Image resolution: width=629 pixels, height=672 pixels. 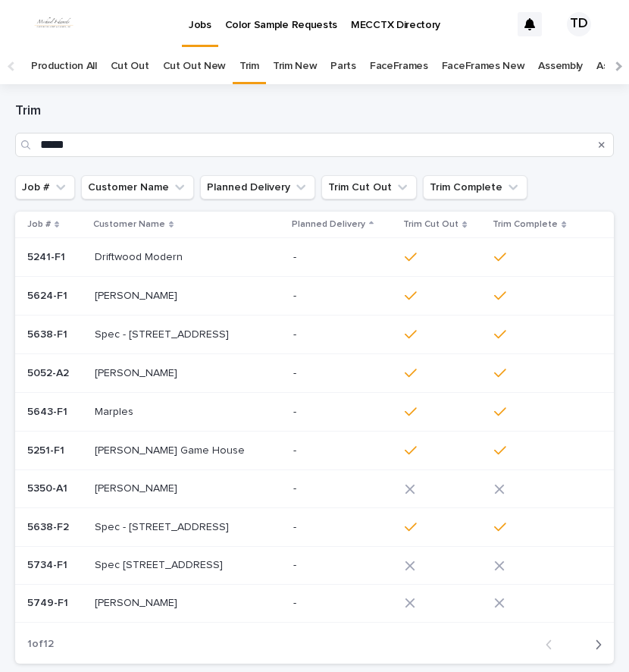 What do you see at coordinates (47, 449) in the screenshot?
I see `p: 5251-F1` at bounding box center [47, 449].